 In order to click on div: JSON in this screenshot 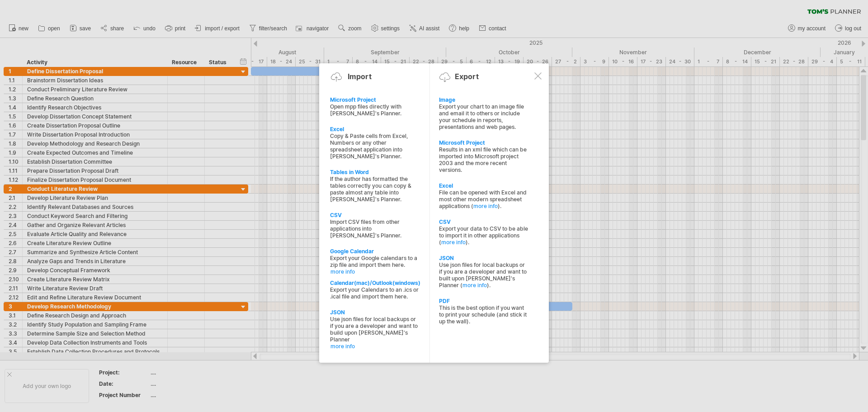, I will do `click(484, 258)`.